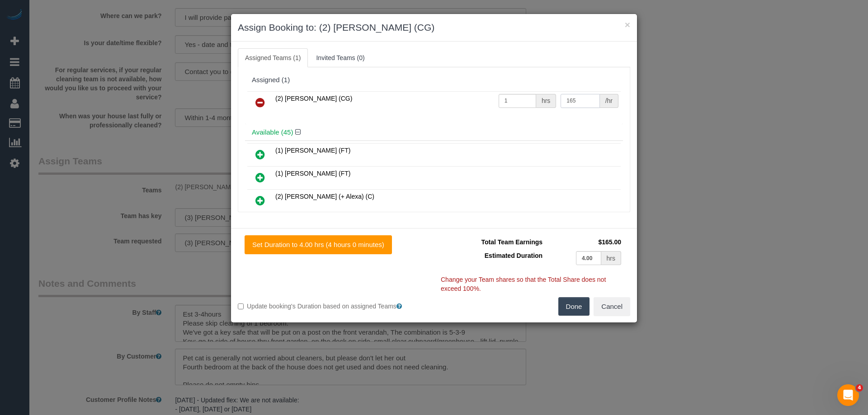 The height and width of the screenshot is (415, 868). What do you see at coordinates (609, 101) in the screenshot?
I see `div: /hr` at bounding box center [609, 101].